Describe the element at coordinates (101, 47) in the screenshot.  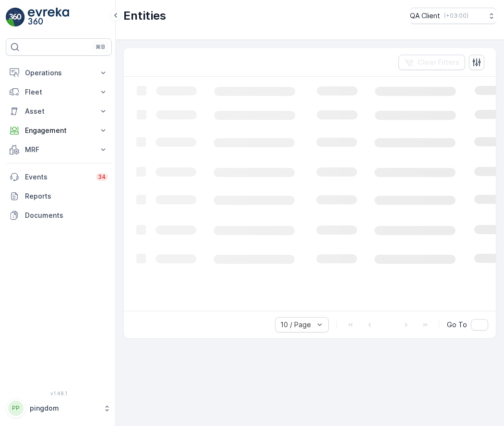
I see `p: ⌘B` at that location.